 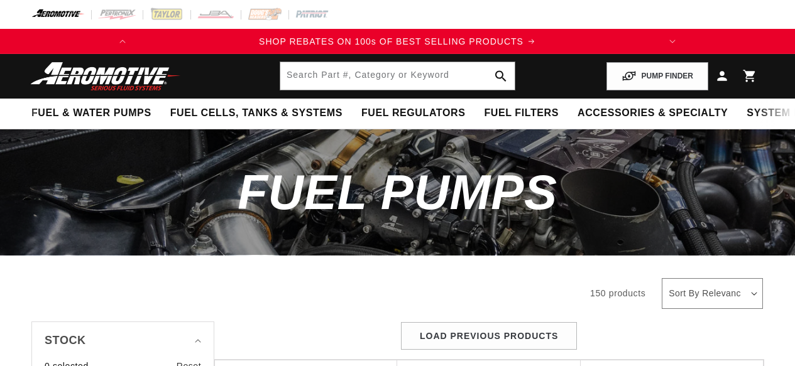 I want to click on summary: Stock (0 selected), so click(x=122, y=340).